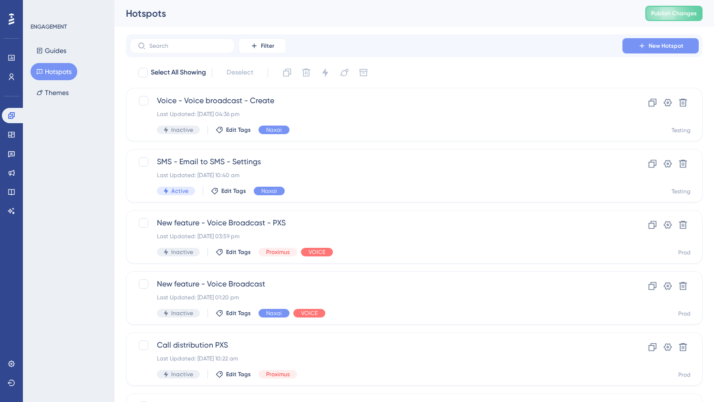 This screenshot has width=714, height=402. I want to click on span: Publish Changes, so click(674, 13).